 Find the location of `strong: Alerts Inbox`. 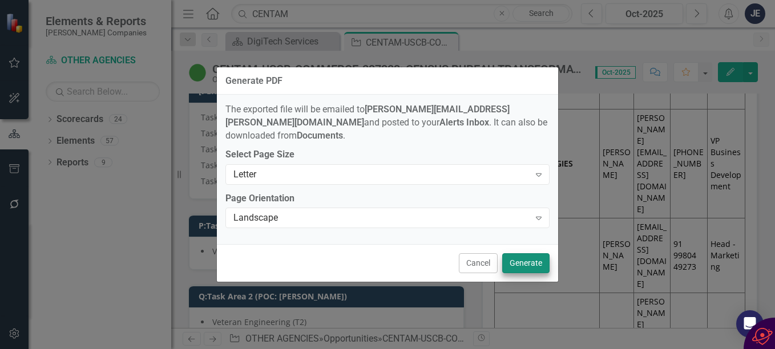

strong: Alerts Inbox is located at coordinates (464, 122).